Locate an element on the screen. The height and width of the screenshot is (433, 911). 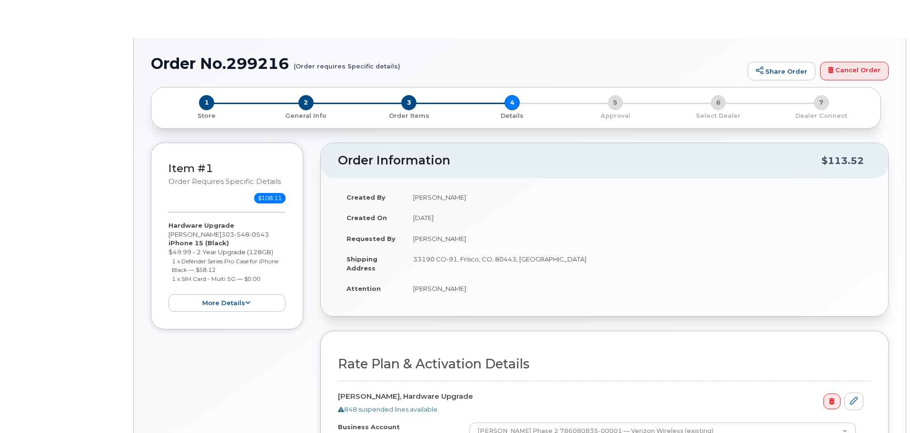
strong: Created By is located at coordinates (366, 197).